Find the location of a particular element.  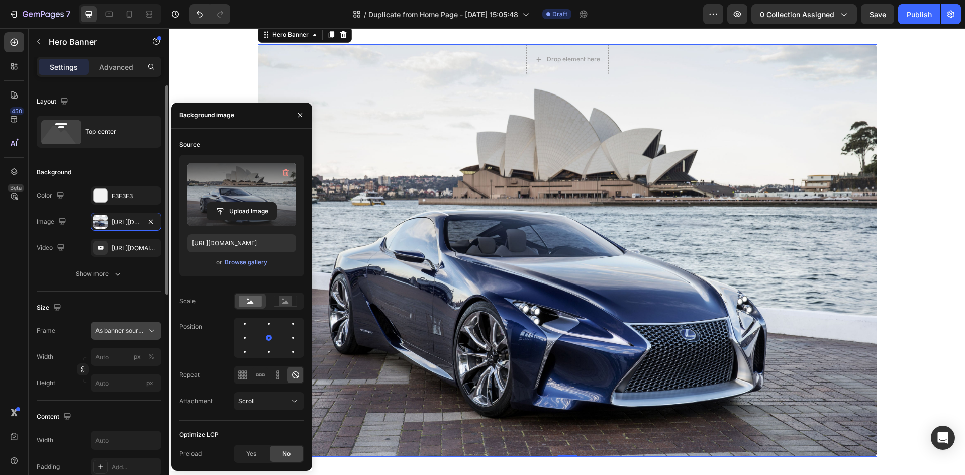

span: 0 collection assigned is located at coordinates (797, 14).